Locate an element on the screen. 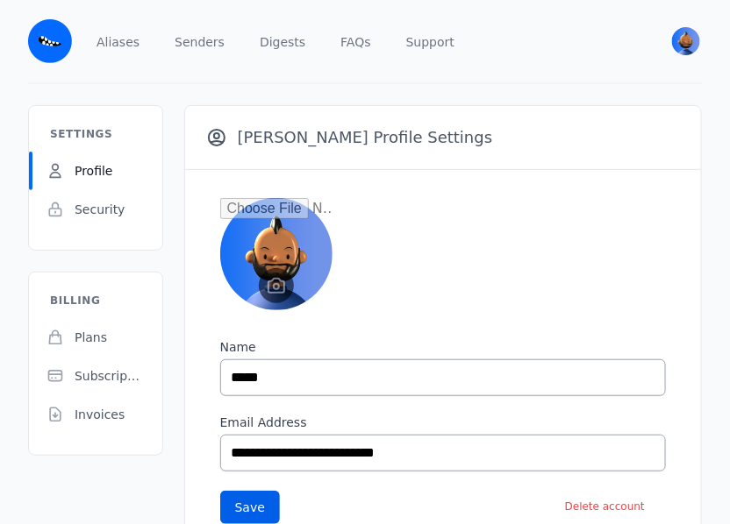  h3: Billing is located at coordinates (75, 306).